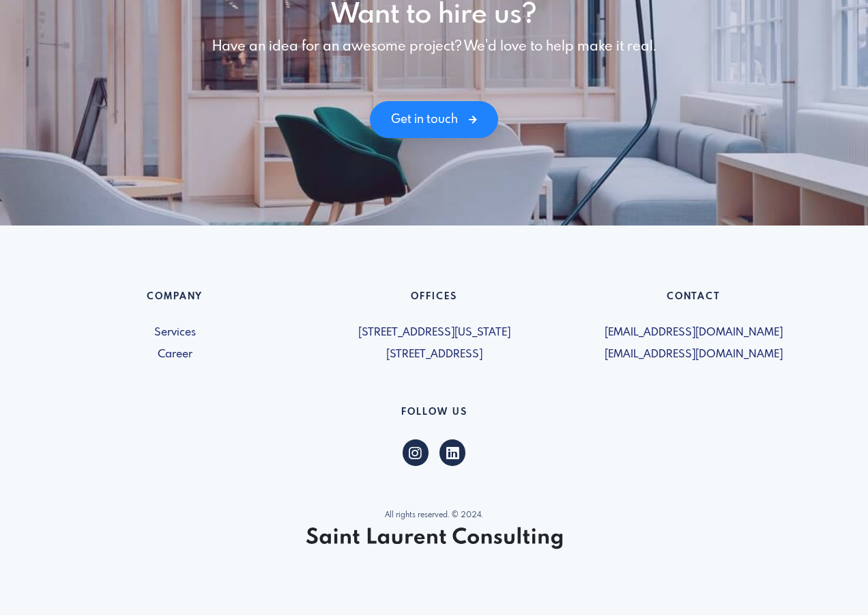 The image size is (868, 615). What do you see at coordinates (693, 299) in the screenshot?
I see `h6: Contact` at bounding box center [693, 299].